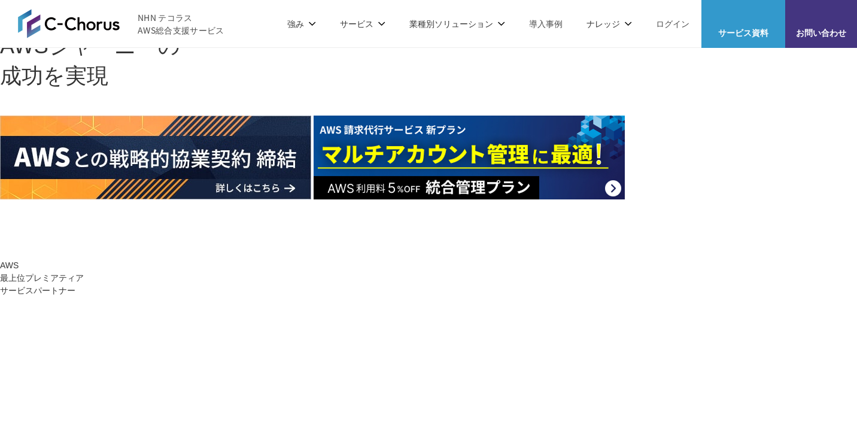 This screenshot has height=421, width=857. Describe the element at coordinates (302, 23) in the screenshot. I see `p: 強み` at that location.